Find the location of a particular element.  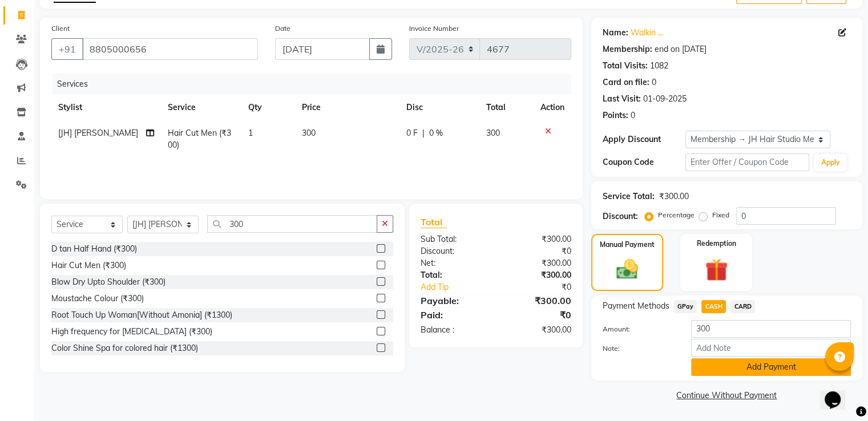

div: Services is located at coordinates (316, 84).